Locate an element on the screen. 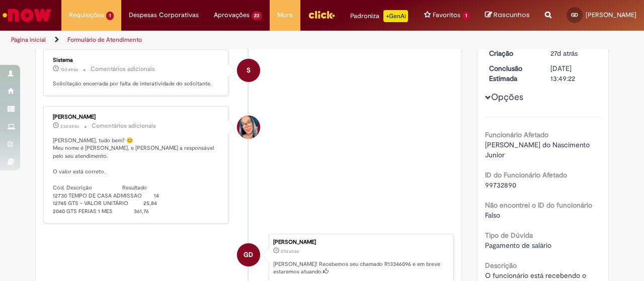 This screenshot has width=644, height=281. div: Padroniza is located at coordinates (379, 16).